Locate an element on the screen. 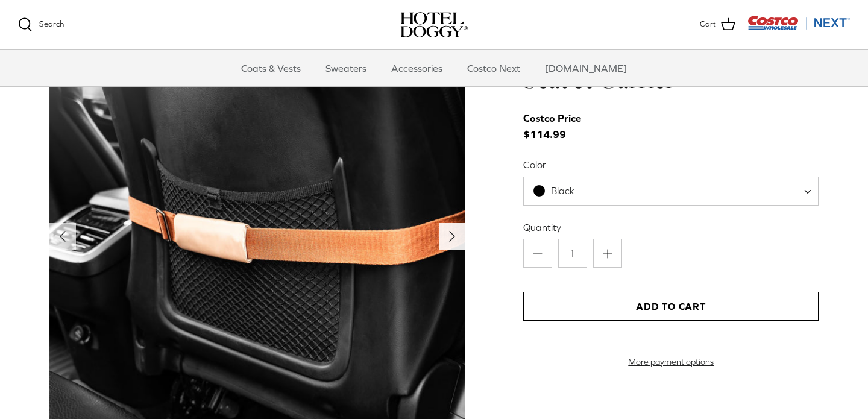 The width and height of the screenshot is (868, 419). label: Quantity is located at coordinates (671, 228).